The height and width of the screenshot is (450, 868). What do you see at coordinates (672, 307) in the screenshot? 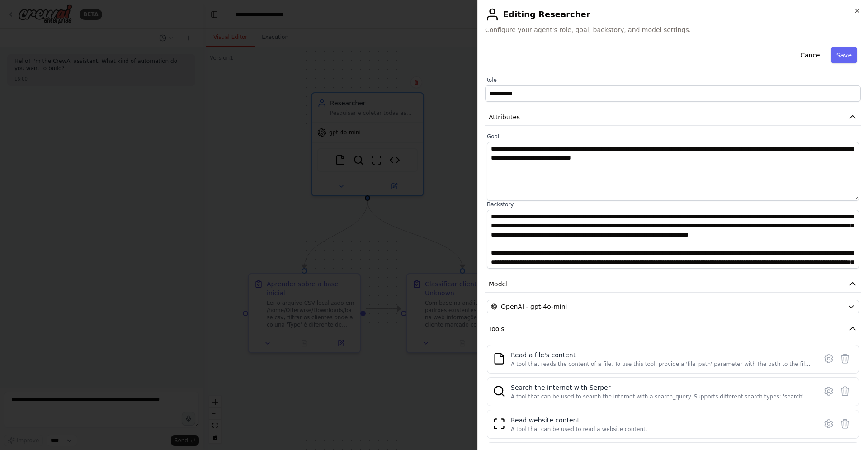
I see `button: OpenAI - gpt-4o-mini` at bounding box center [672, 307].